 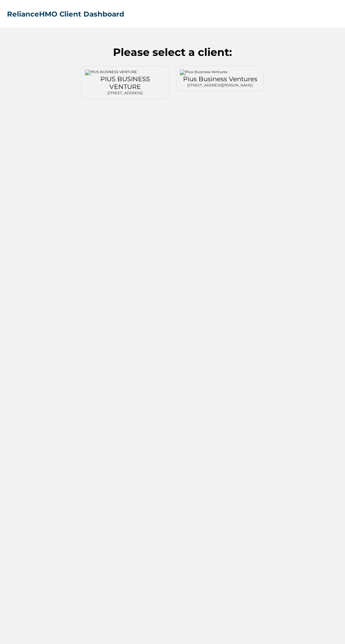 What do you see at coordinates (125, 83) in the screenshot?
I see `div: PIUS BUSINESS VENTURE` at bounding box center [125, 83].